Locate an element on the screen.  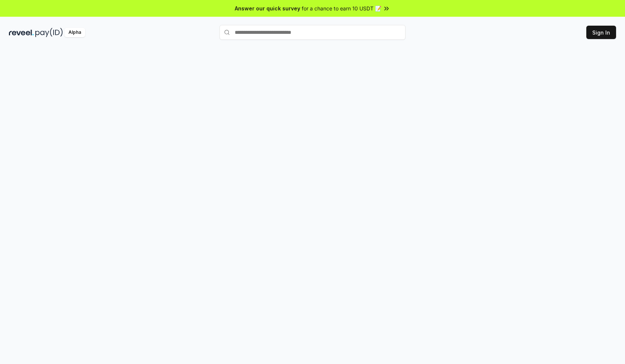
div: Alpha is located at coordinates (75, 32).